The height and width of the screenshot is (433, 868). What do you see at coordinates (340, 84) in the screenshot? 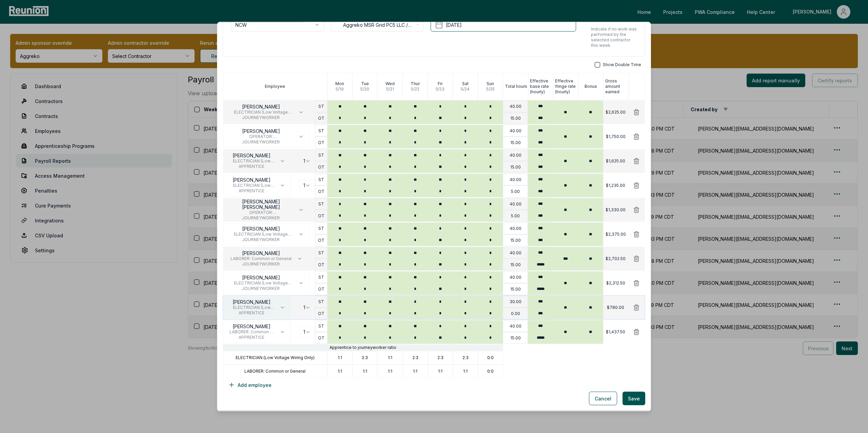
I see `p: Mon` at bounding box center [340, 84].